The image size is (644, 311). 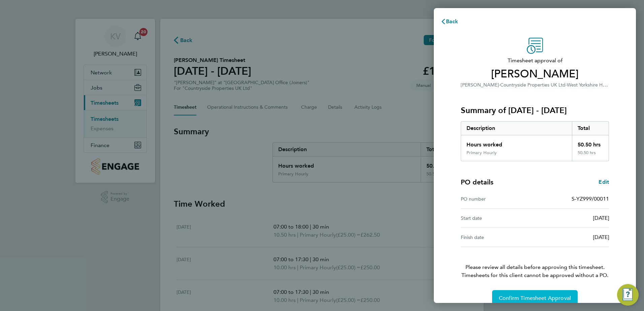 I want to click on span: Back, so click(x=452, y=21).